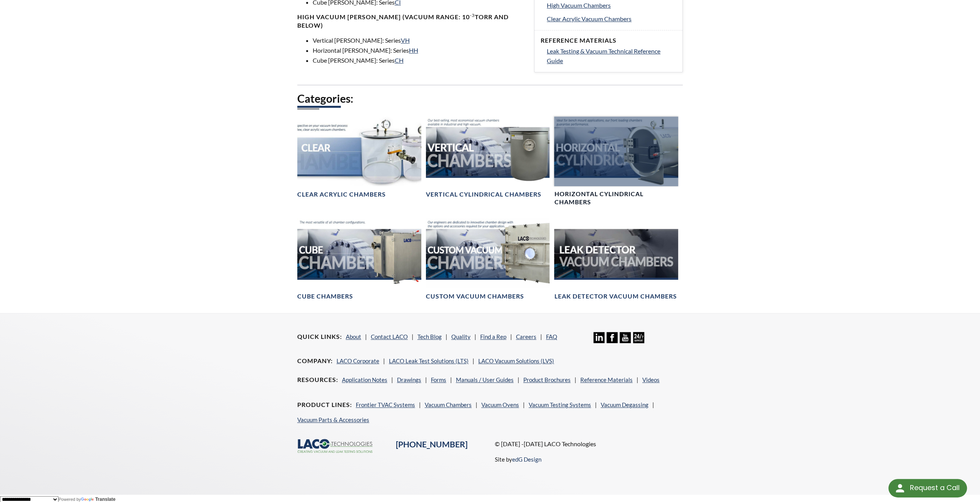 The image size is (980, 502). What do you see at coordinates (475, 296) in the screenshot?
I see `h4: Custom Vacuum Chambers` at bounding box center [475, 296].